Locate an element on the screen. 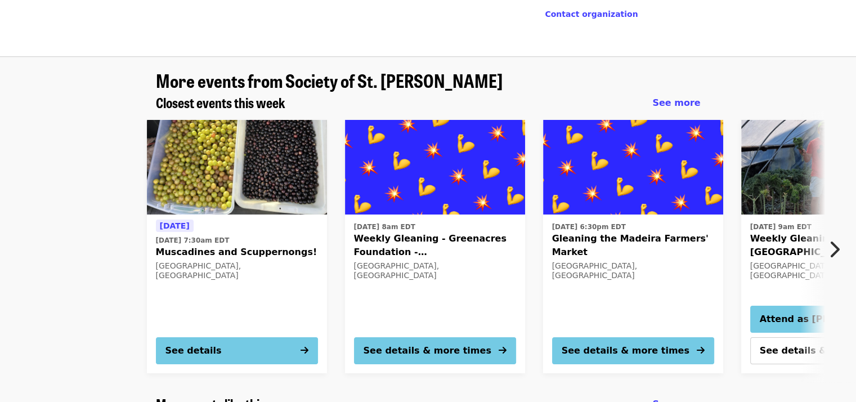 The width and height of the screenshot is (856, 402). a: See details for "Gleaning the Madeira Farmers' Market" is located at coordinates (633, 246).